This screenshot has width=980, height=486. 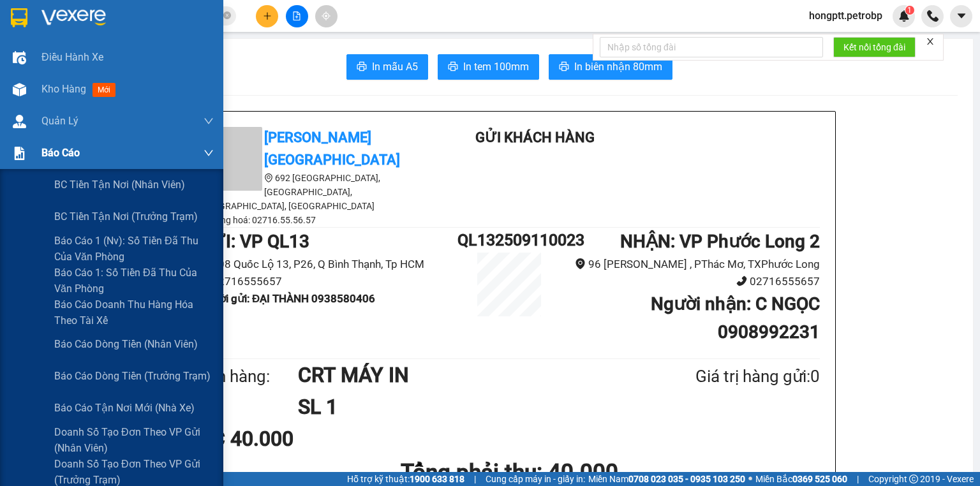 I want to click on li: VP VP QL13, so click(x=47, y=97).